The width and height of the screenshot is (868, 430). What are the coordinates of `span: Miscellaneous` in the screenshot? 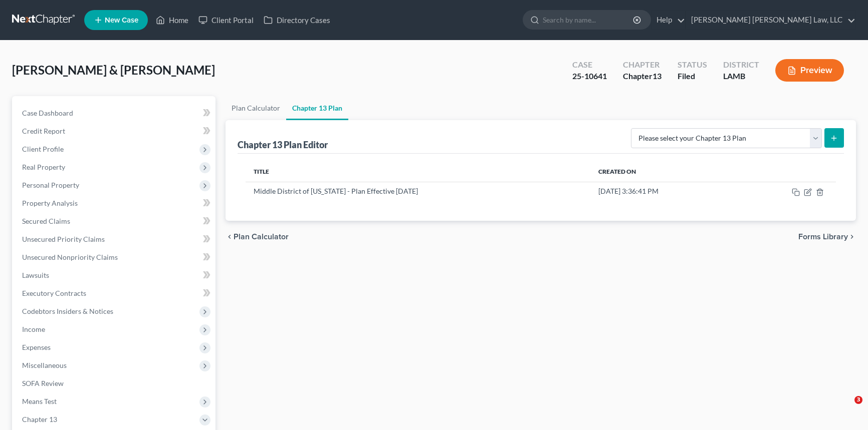 It's located at (44, 365).